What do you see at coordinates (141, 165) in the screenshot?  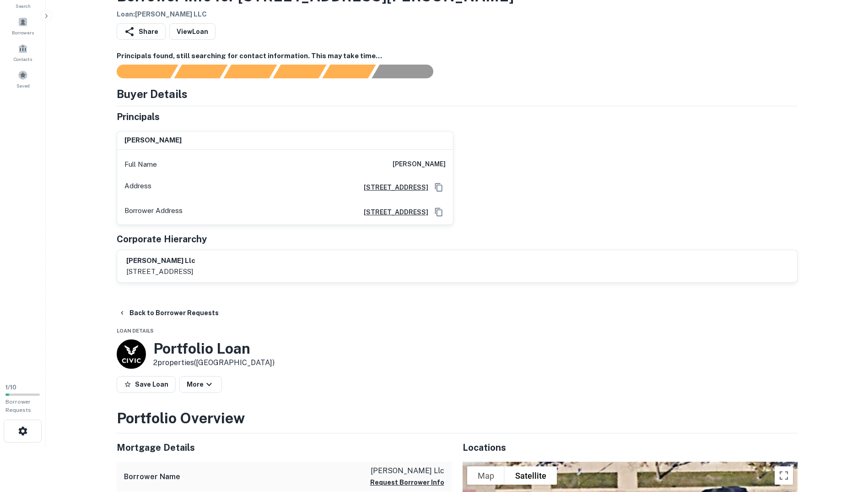 I see `p: Full Name` at bounding box center [141, 165].